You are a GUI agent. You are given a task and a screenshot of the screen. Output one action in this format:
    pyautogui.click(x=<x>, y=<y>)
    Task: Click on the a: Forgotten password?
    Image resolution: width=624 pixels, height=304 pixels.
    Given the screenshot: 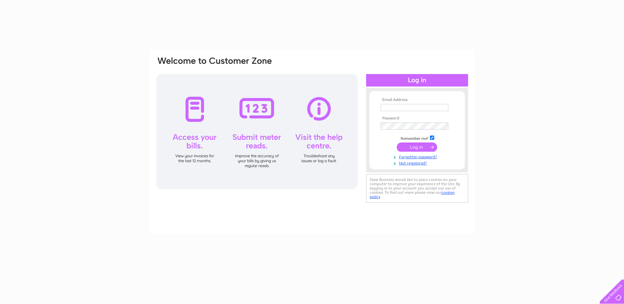 What is the action you would take?
    pyautogui.click(x=418, y=156)
    